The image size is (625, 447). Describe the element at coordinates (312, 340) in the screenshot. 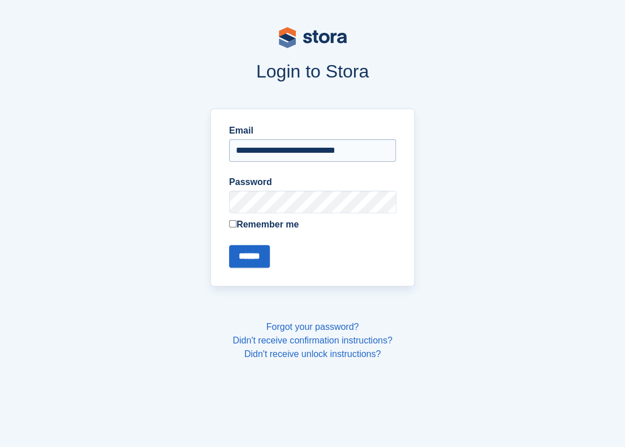

I see `a: Didn't receive confirmation instructions?` at that location.